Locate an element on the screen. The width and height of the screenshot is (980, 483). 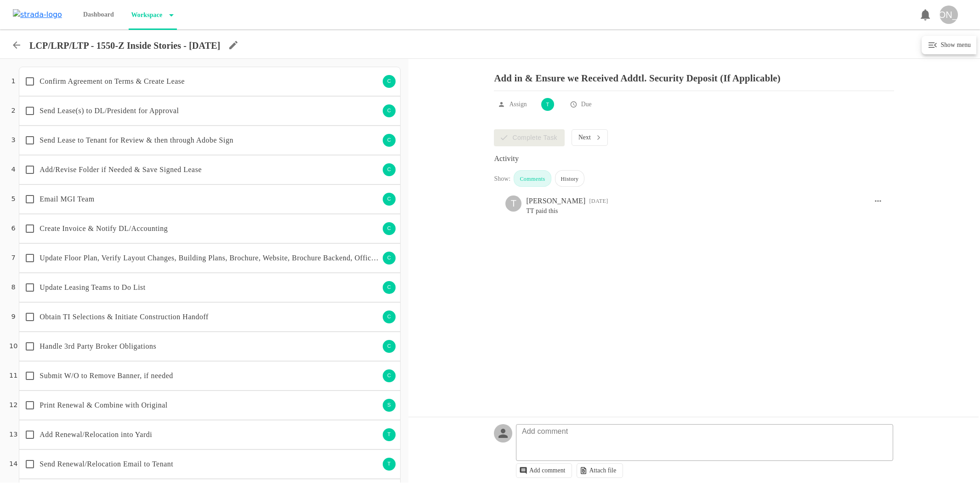
div: History is located at coordinates (570, 178).